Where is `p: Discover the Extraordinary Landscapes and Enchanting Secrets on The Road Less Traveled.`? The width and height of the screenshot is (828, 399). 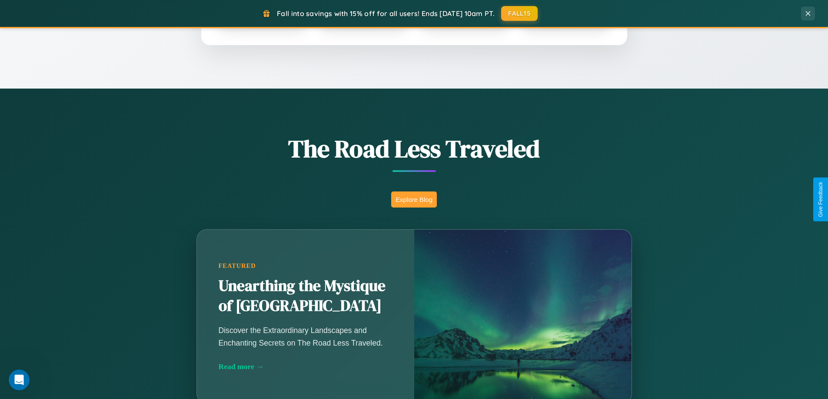 p: Discover the Extraordinary Landscapes and Enchanting Secrets on The Road Less Traveled. is located at coordinates (305, 337).